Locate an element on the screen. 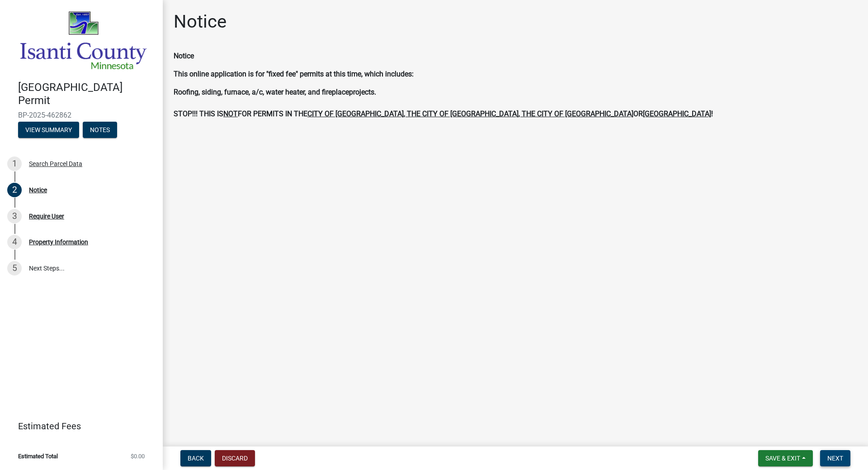 The height and width of the screenshot is (470, 868). img: Isanti County, Minnesota is located at coordinates (83, 40).